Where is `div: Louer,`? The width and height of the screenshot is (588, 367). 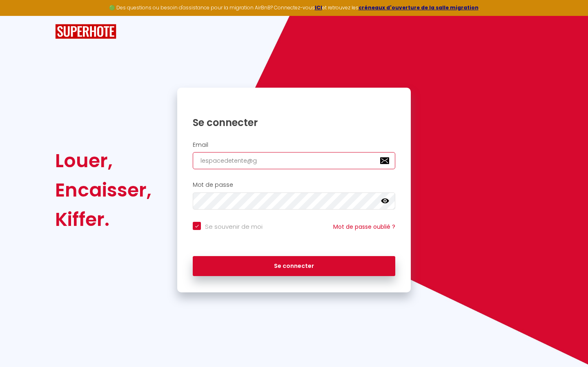
div: Louer, is located at coordinates (104, 161).